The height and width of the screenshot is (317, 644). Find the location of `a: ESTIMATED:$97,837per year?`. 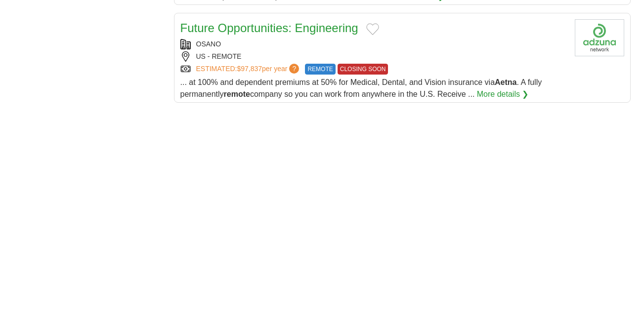

a: ESTIMATED:$97,837per year? is located at coordinates (249, 69).